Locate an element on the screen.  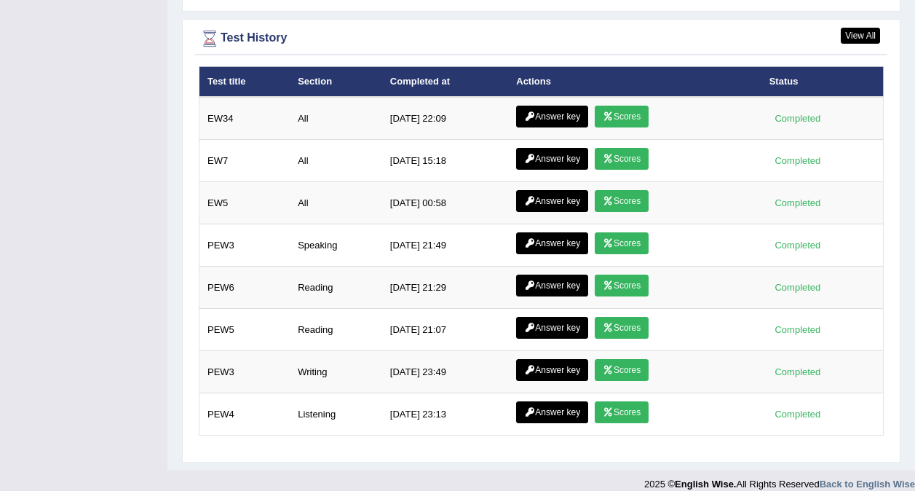
td: EW7 is located at coordinates (245, 161).